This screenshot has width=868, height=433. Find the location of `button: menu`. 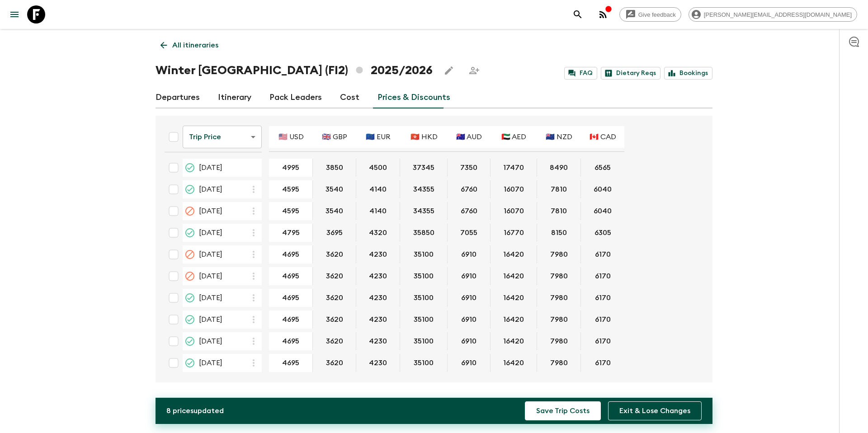

button: menu is located at coordinates (14, 14).